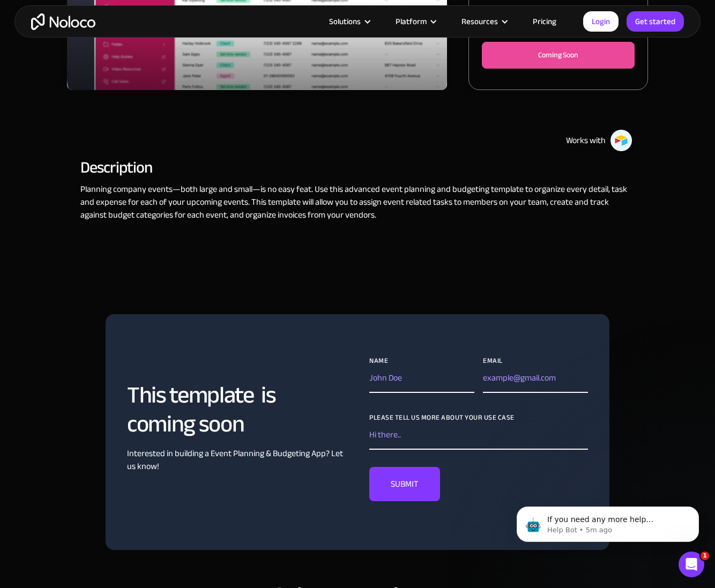 The width and height of the screenshot is (715, 588). Describe the element at coordinates (479, 436) in the screenshot. I see `input: Hi there..` at that location.